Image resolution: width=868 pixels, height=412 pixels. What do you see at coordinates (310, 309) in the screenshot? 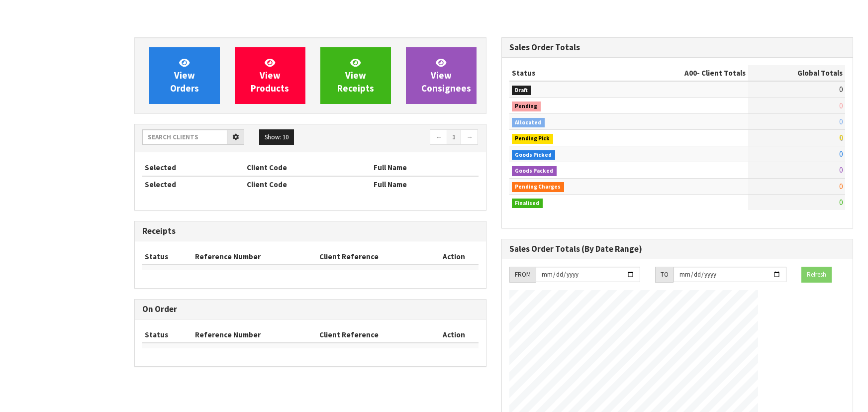
I see `h3: On Order` at bounding box center [310, 309].